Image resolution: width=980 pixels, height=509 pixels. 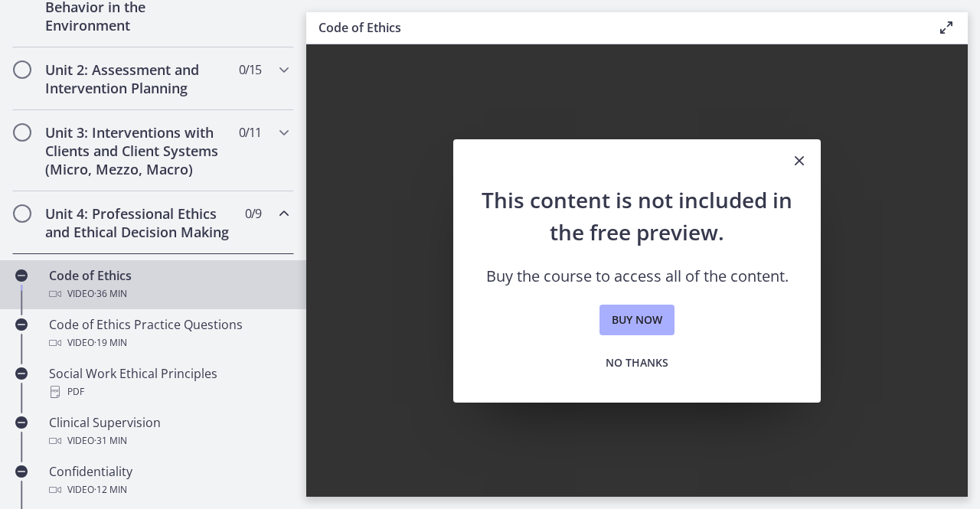 I want to click on span: 0 / 11, so click(x=249, y=133).